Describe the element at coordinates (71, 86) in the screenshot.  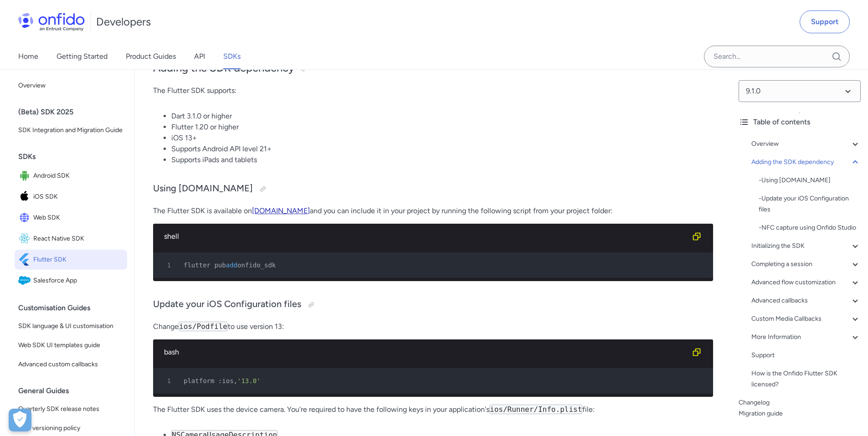
I see `span: Overview` at that location.